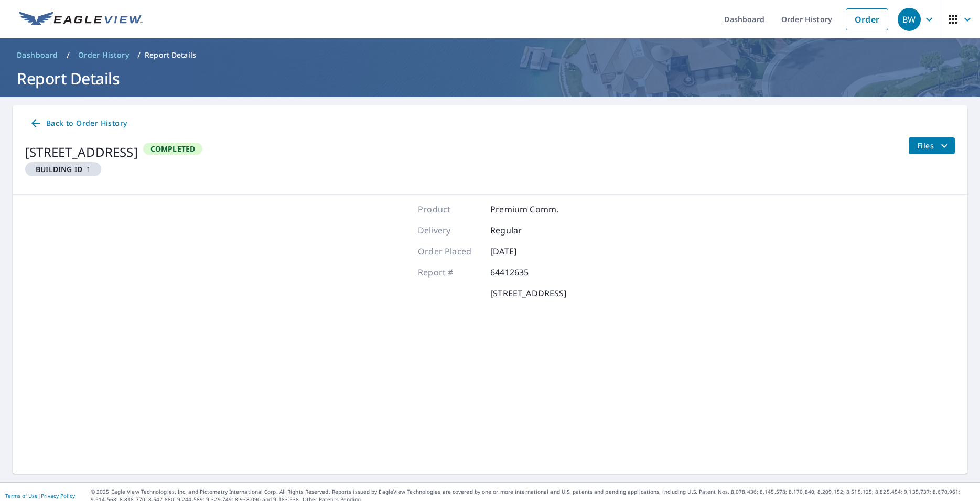 Image resolution: width=980 pixels, height=501 pixels. I want to click on p: Delivery, so click(450, 230).